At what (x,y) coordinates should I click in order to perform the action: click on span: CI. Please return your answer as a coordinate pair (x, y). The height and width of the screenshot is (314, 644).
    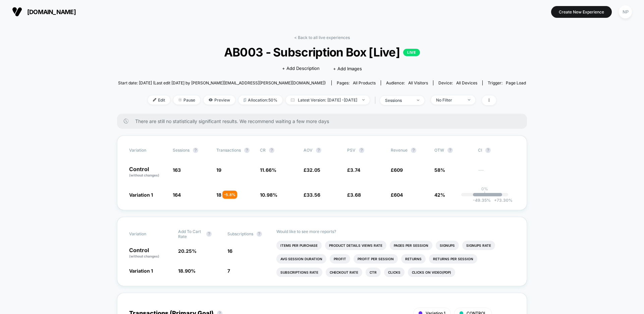
    Looking at the image, I should click on (497, 150).